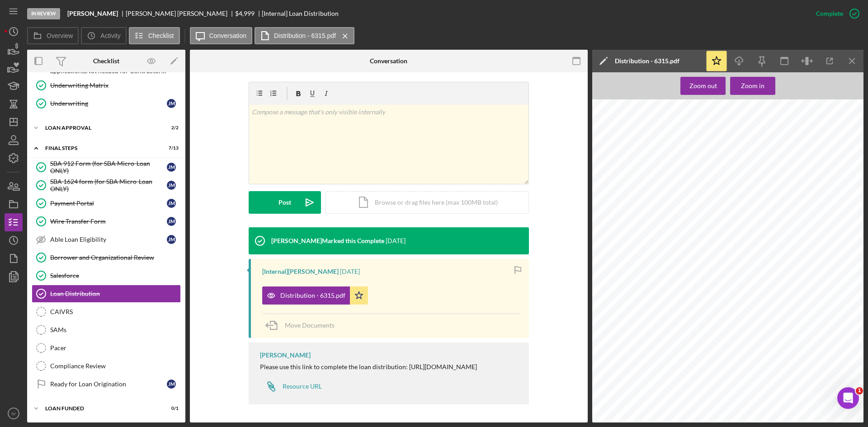  What do you see at coordinates (724, 272) in the screenshot?
I see `span: Compliance will assign the lowest SBA rate whenever possible. The Counselor Recommended Interest` at bounding box center [724, 272].